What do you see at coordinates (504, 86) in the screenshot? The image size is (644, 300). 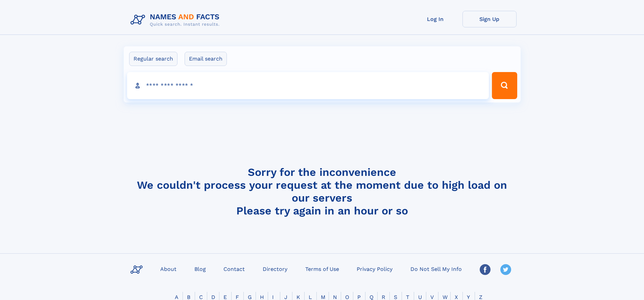 I see `button: Search Button` at bounding box center [504, 86].